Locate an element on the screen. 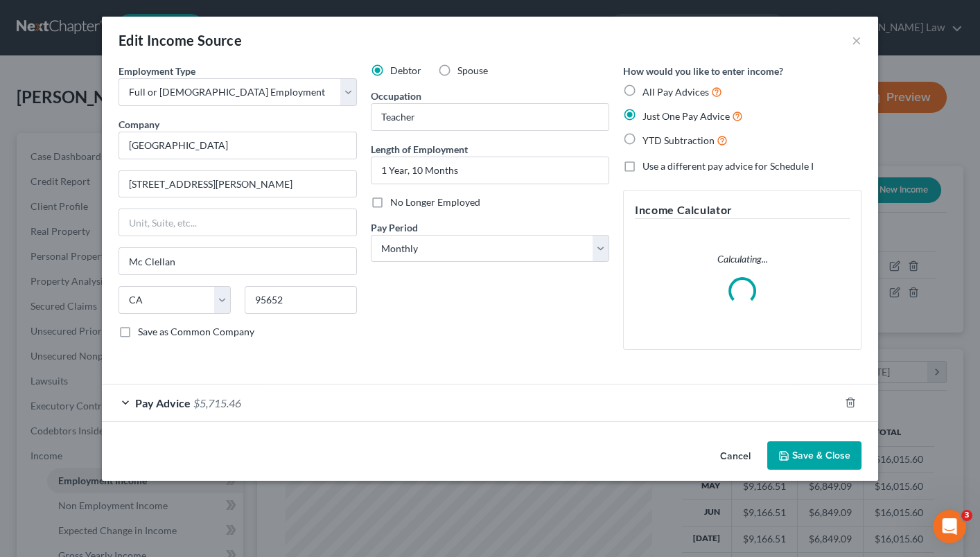 The image size is (980, 557). span: All Pay Advices is located at coordinates (676, 92).